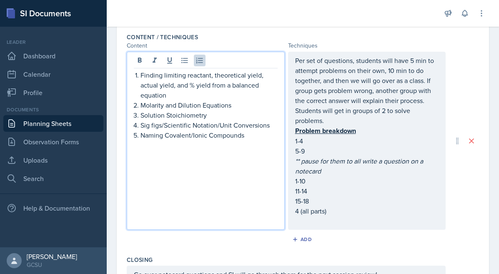  What do you see at coordinates (206, 45) in the screenshot?
I see `div: Content` at bounding box center [206, 45].